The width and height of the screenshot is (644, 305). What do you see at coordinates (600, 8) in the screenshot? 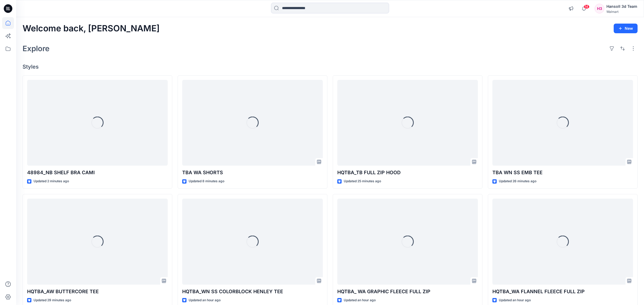
I see `div: H3` at bounding box center [600, 8].